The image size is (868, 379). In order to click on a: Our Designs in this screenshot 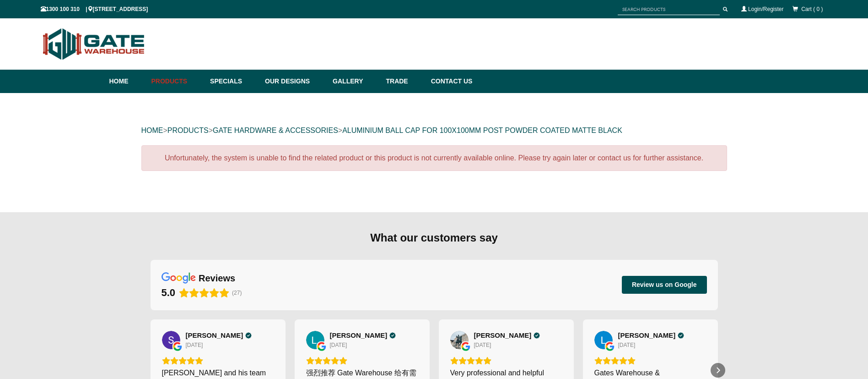, I will do `click(294, 81)`.